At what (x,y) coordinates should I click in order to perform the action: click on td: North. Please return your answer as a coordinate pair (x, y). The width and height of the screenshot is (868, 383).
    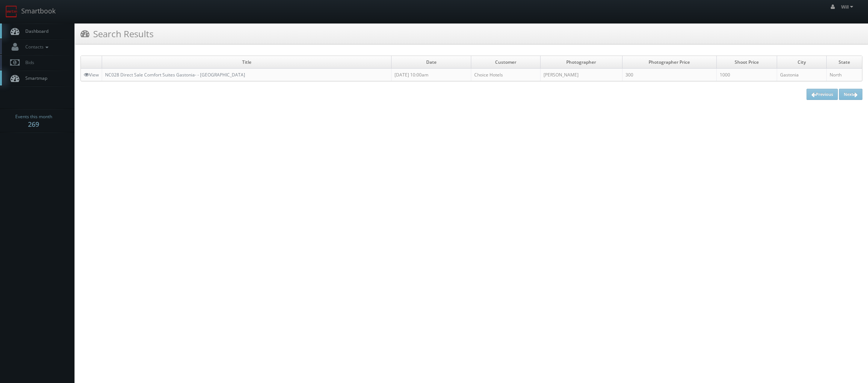
    Looking at the image, I should click on (844, 75).